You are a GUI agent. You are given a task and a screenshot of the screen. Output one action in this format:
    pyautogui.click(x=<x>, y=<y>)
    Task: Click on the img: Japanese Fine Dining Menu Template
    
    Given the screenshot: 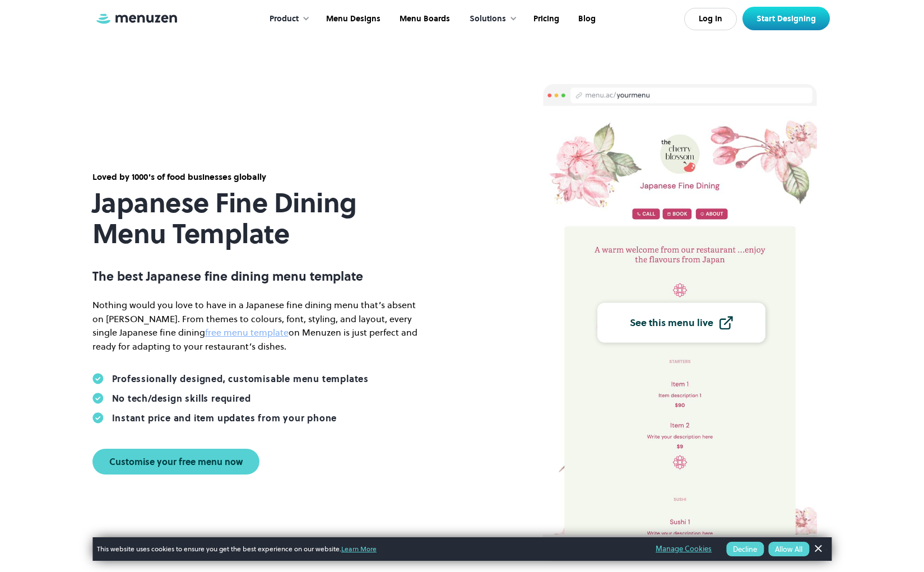 What is the action you would take?
    pyautogui.click(x=680, y=320)
    